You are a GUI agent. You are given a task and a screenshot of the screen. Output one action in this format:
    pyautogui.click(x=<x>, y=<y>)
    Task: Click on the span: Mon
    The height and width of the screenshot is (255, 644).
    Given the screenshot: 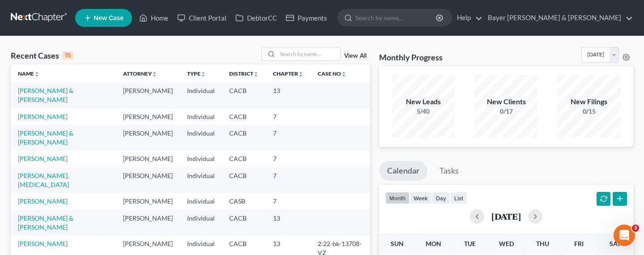 What is the action you would take?
    pyautogui.click(x=433, y=243)
    